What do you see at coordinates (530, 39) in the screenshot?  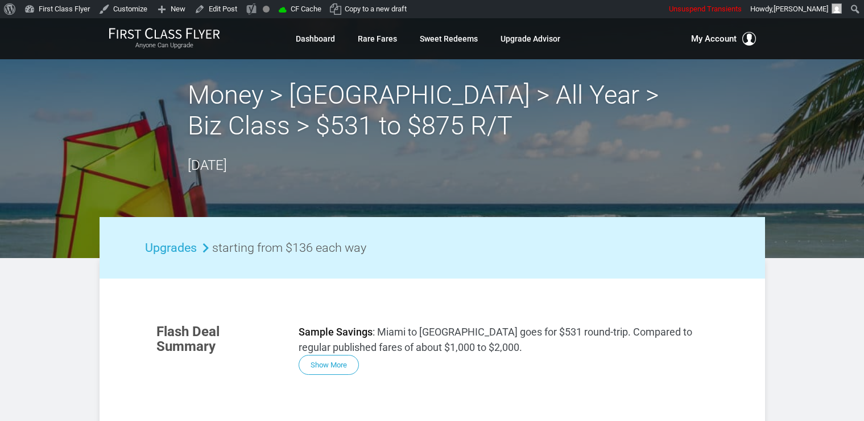 I see `a: Upgrade Advisor` at bounding box center [530, 39].